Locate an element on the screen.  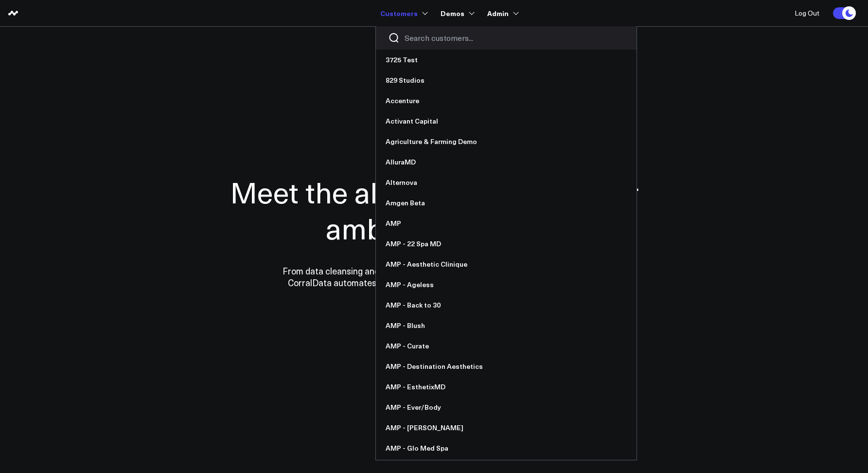
a: AMP - Back to 30 is located at coordinates (506, 305).